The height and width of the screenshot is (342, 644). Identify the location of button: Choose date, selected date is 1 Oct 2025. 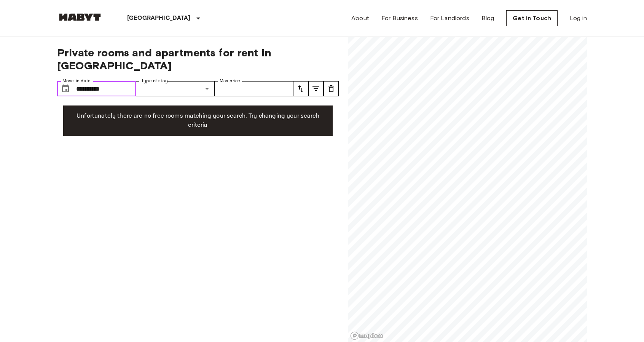
(65, 89).